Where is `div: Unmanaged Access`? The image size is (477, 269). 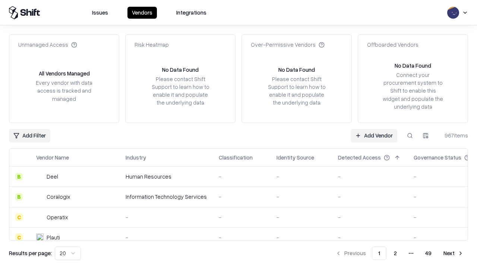
div: Unmanaged Access is located at coordinates (48, 44).